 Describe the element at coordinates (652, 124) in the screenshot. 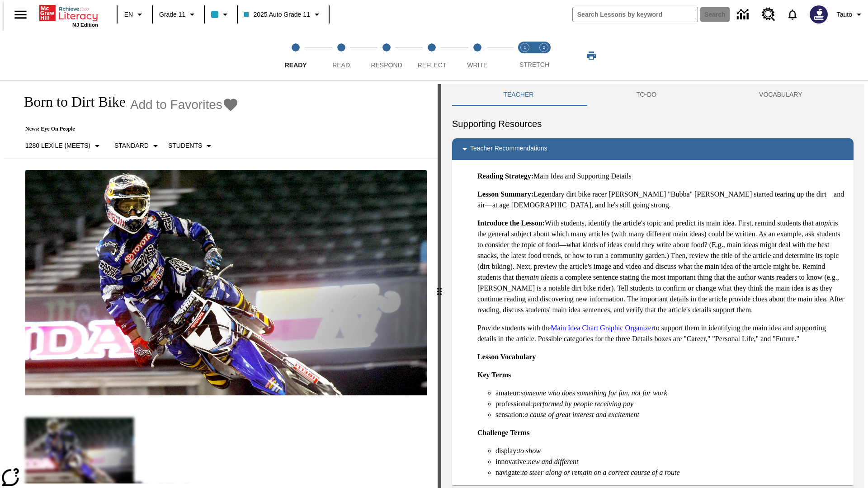

I see `h6: Supporting Resources` at that location.